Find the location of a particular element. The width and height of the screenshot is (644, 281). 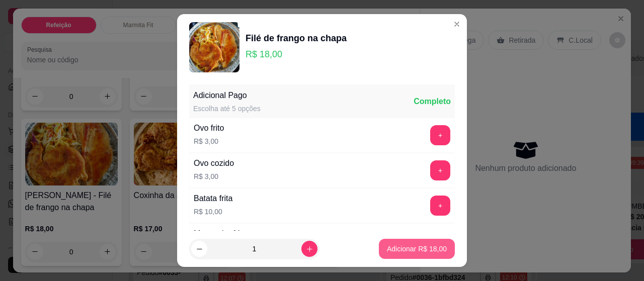

div: Ovo cozido is located at coordinates (214, 164).